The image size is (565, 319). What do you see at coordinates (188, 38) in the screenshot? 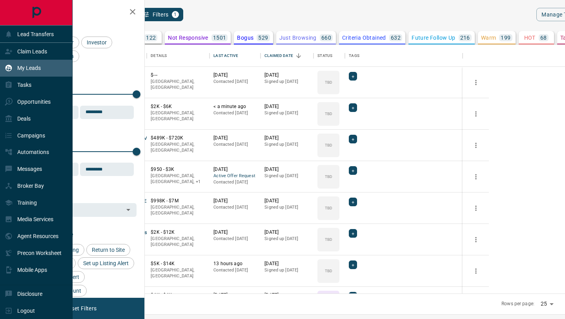
I see `p: Not Responsive` at bounding box center [188, 38].